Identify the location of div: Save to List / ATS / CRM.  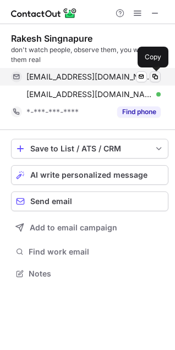
(90, 149).